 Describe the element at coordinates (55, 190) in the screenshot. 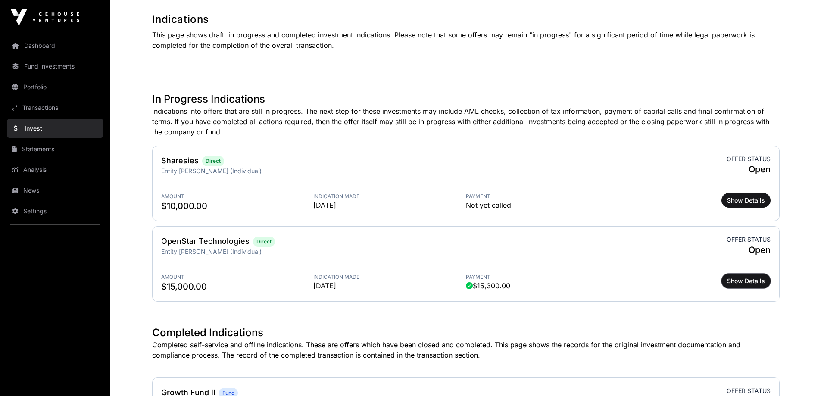

I see `a: News` at that location.